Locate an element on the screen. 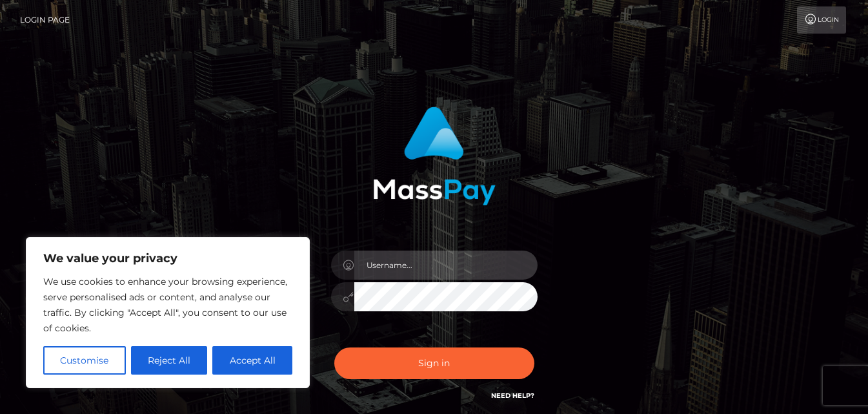 This screenshot has width=868, height=414. button: Customise is located at coordinates (84, 361).